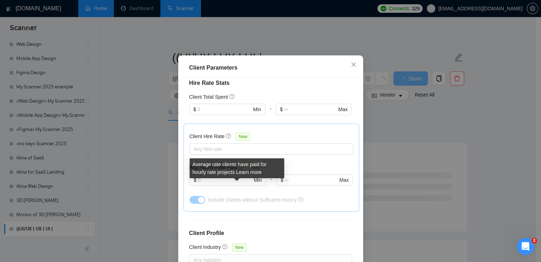 Image resolution: width=541 pixels, height=262 pixels. What do you see at coordinates (353, 65) in the screenshot?
I see `button: Close` at bounding box center [353, 65].